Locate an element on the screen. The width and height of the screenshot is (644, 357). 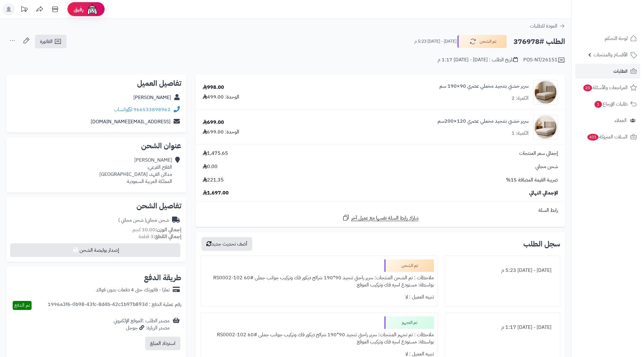
span: 1,697.00 is located at coordinates (216, 193).